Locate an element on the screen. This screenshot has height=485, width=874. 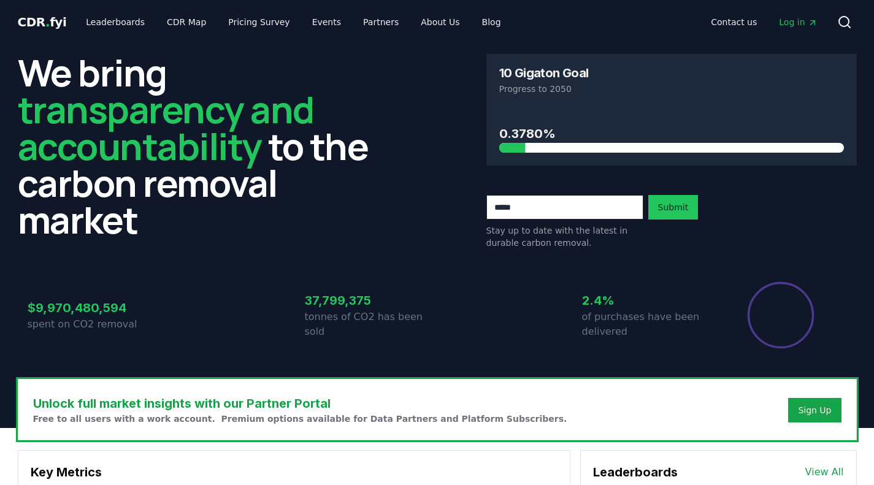
a: Pricing Survey is located at coordinates (259, 22).